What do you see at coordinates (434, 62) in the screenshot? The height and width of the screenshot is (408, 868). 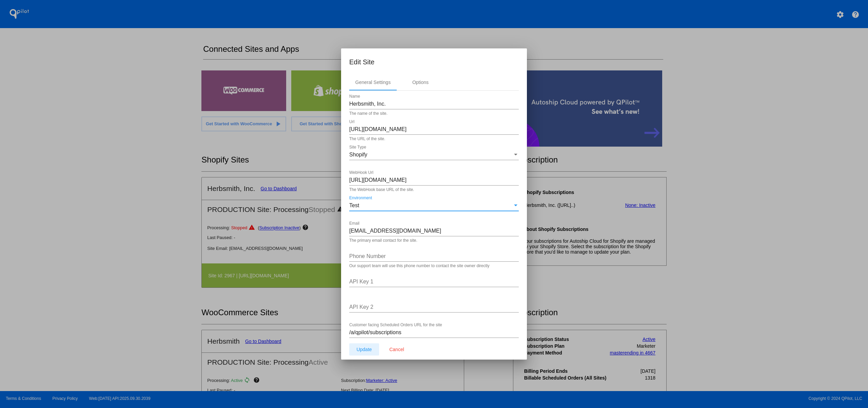 I see `h1: Edit Site` at bounding box center [434, 62].